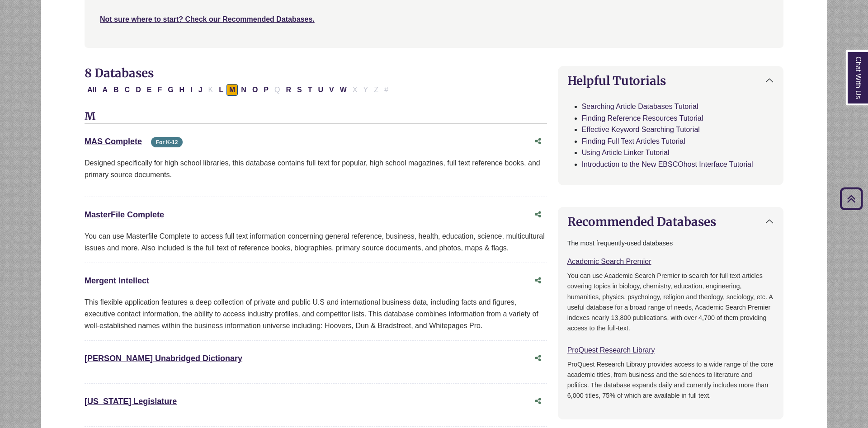 This screenshot has width=868, height=428. What do you see at coordinates (138, 90) in the screenshot?
I see `button: Filter Results D` at bounding box center [138, 90].